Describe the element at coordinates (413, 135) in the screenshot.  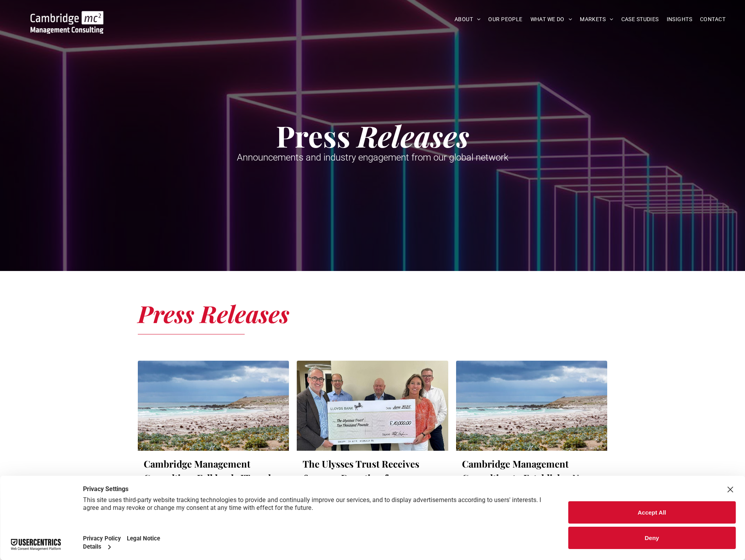
I see `strong: Releases` at that location.